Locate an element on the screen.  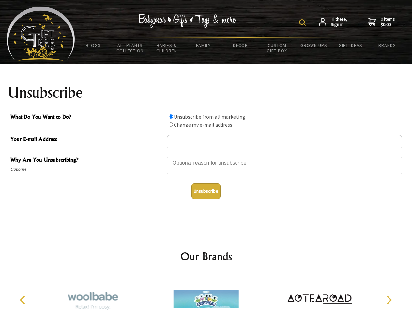
a: Babies & Children is located at coordinates (167, 48).